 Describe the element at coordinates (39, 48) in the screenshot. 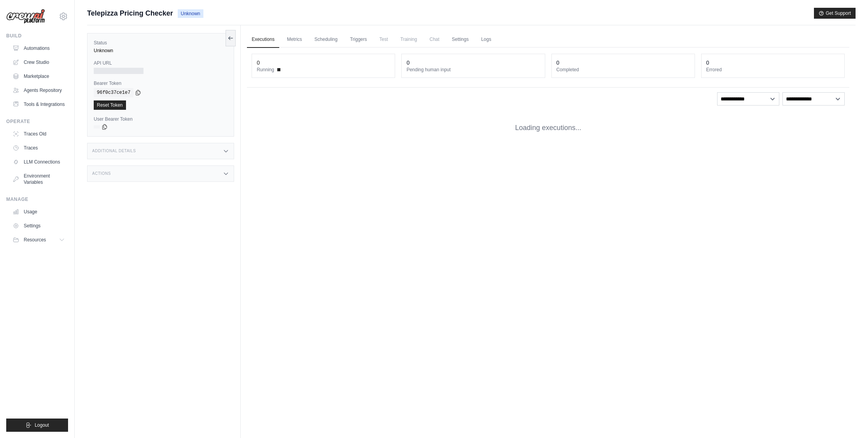

I see `a: Automations` at that location.